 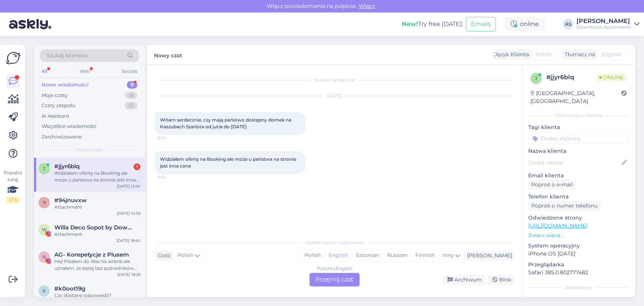 What do you see at coordinates (338, 255) in the screenshot?
I see `div: English` at bounding box center [338, 255].